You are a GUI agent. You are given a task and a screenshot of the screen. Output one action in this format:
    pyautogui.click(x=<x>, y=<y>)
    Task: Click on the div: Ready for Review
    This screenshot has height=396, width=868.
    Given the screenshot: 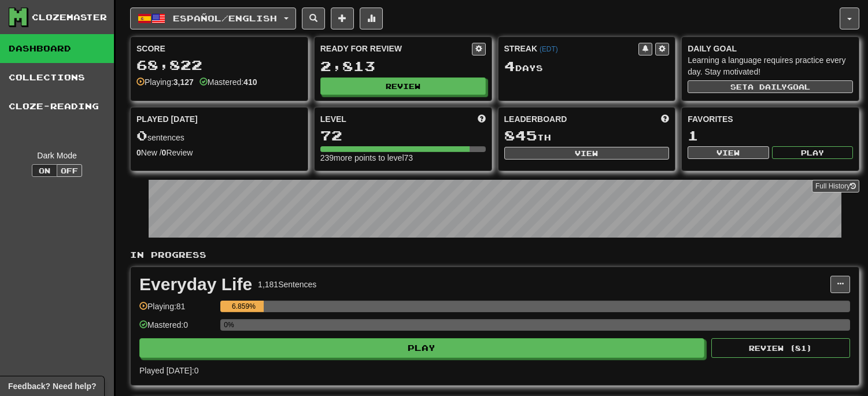 What is the action you would take?
    pyautogui.click(x=396, y=49)
    